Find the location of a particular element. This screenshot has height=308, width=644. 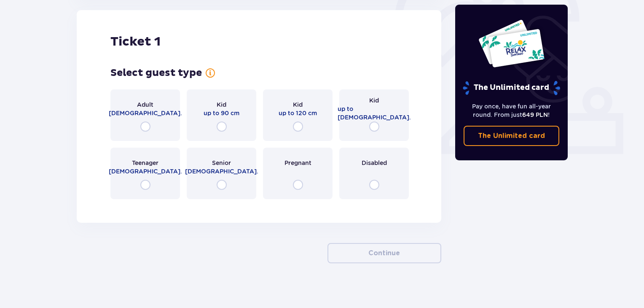

span: Pregnant is located at coordinates (298, 163).